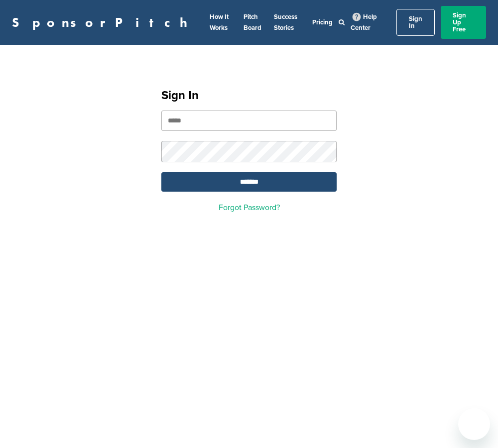 The width and height of the screenshot is (498, 448). Describe the element at coordinates (253, 22) in the screenshot. I see `a: Pitch Board` at that location.